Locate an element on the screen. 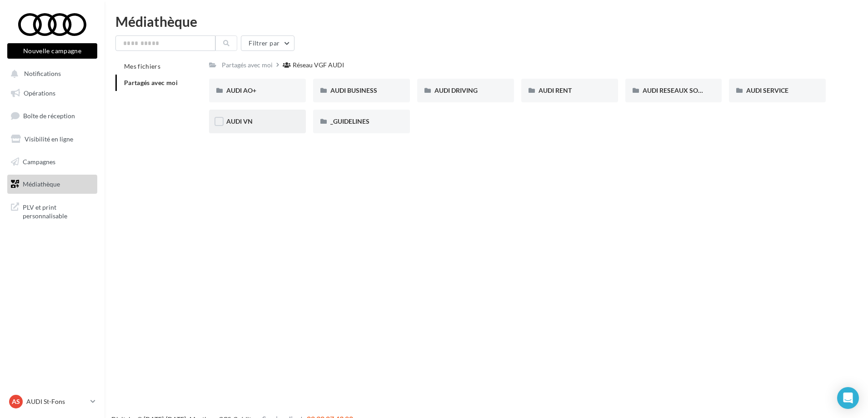 The width and height of the screenshot is (868, 418). div: Partagés avec moi is located at coordinates (247, 65).